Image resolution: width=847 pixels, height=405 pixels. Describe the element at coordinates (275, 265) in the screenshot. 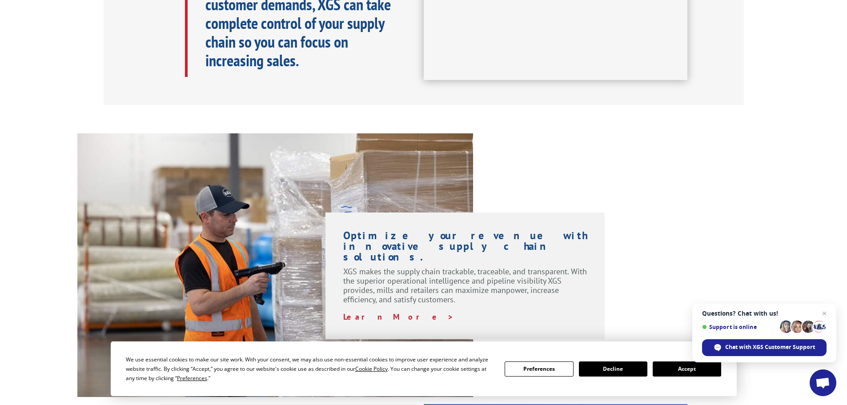

I see `img: XGS-Photos232` at that location.